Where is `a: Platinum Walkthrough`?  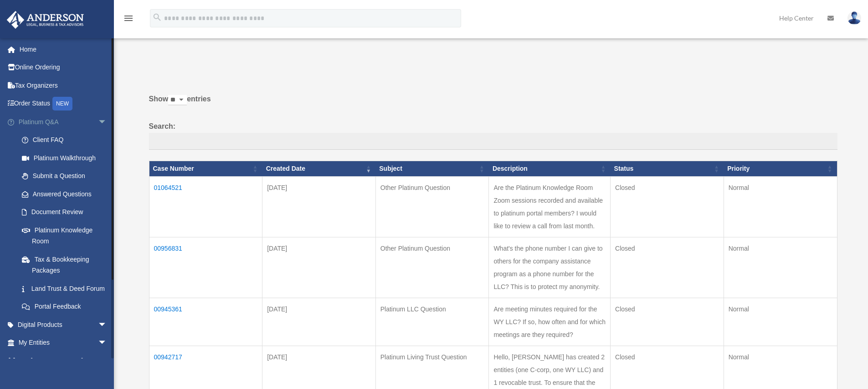 a: Platinum Walkthrough is located at coordinates (67, 158).